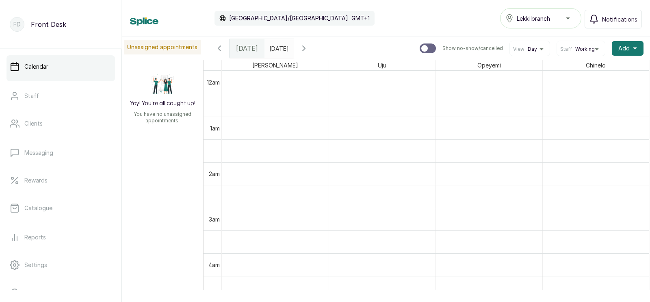  I want to click on p: Show no-show/cancelled, so click(473, 48).